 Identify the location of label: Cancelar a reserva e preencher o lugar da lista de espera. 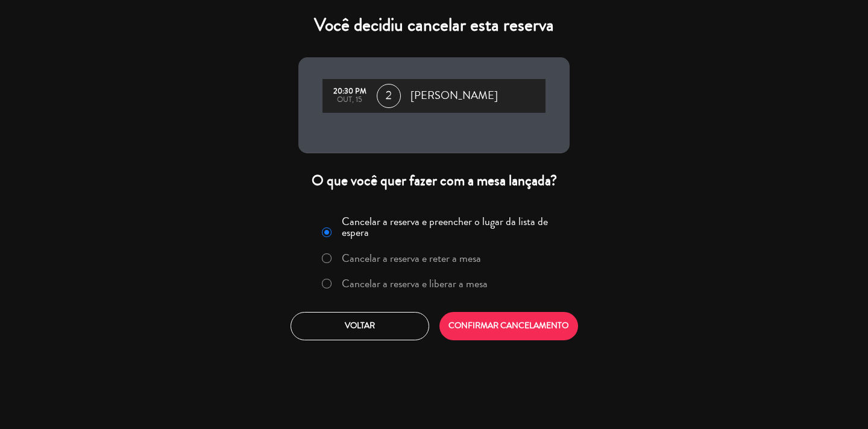
(452, 227).